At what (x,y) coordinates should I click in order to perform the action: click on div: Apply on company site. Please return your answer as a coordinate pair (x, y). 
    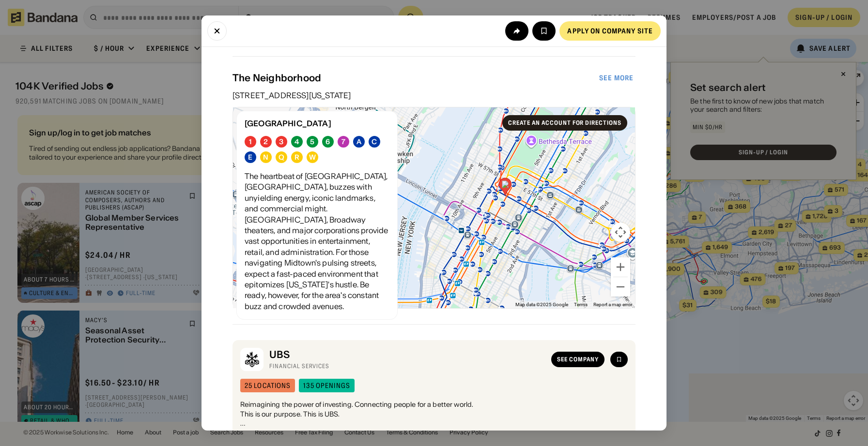
    Looking at the image, I should click on (610, 31).